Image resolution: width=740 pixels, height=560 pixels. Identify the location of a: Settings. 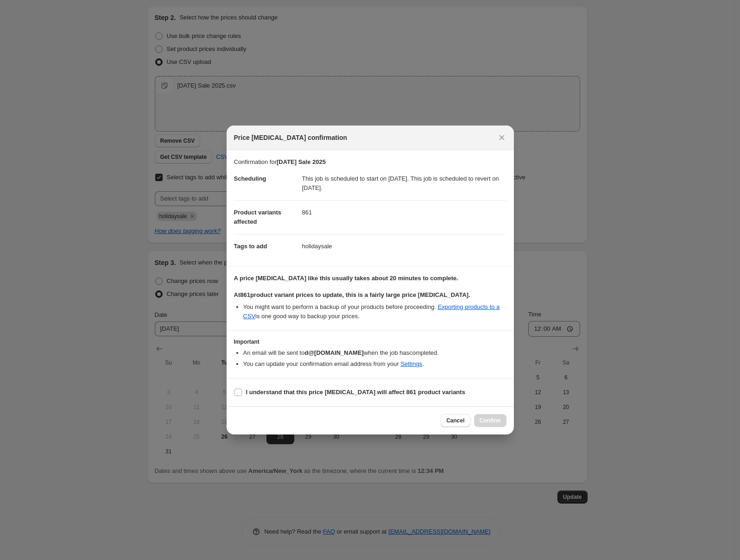
(411, 364).